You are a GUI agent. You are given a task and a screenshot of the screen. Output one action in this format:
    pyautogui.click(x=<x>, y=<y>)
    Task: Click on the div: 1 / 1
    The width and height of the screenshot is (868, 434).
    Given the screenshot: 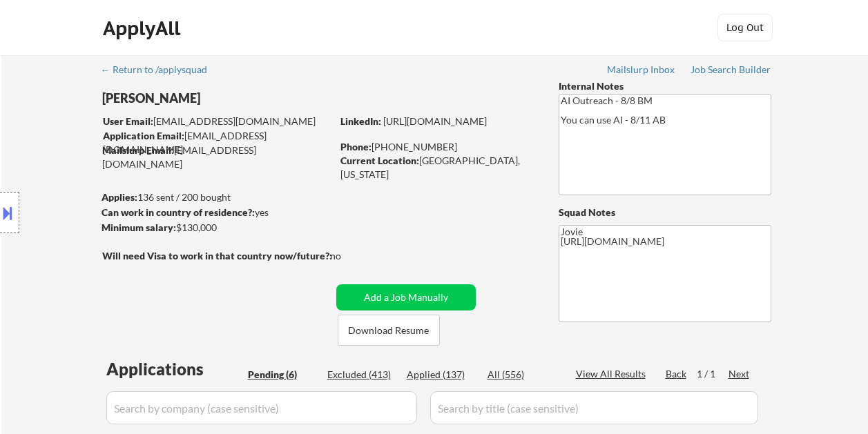 What is the action you would take?
    pyautogui.click(x=713, y=374)
    